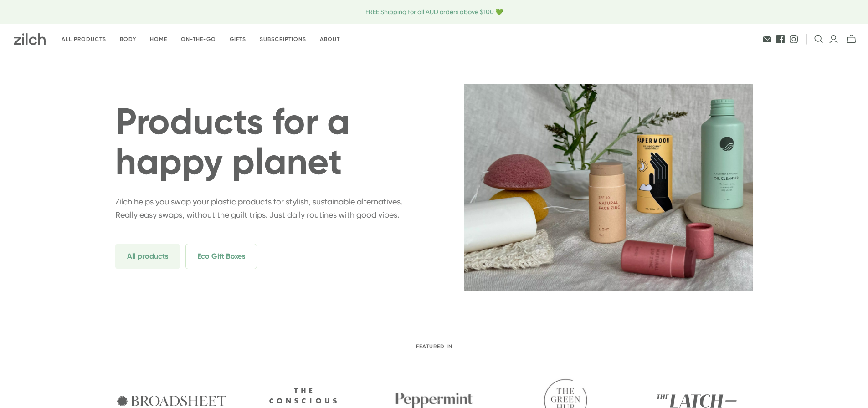 The height and width of the screenshot is (408, 868). I want to click on button: Open search, so click(818, 39).